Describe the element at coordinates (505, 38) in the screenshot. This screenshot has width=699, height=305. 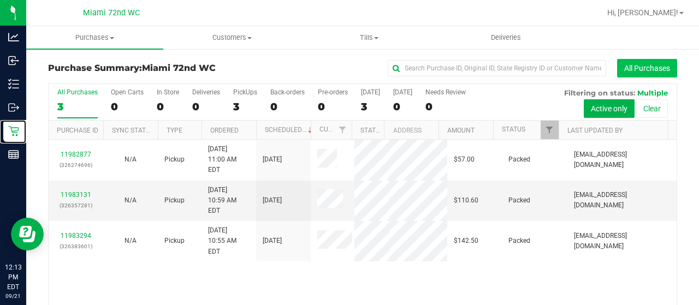
I see `a: Deliveries` at that location.